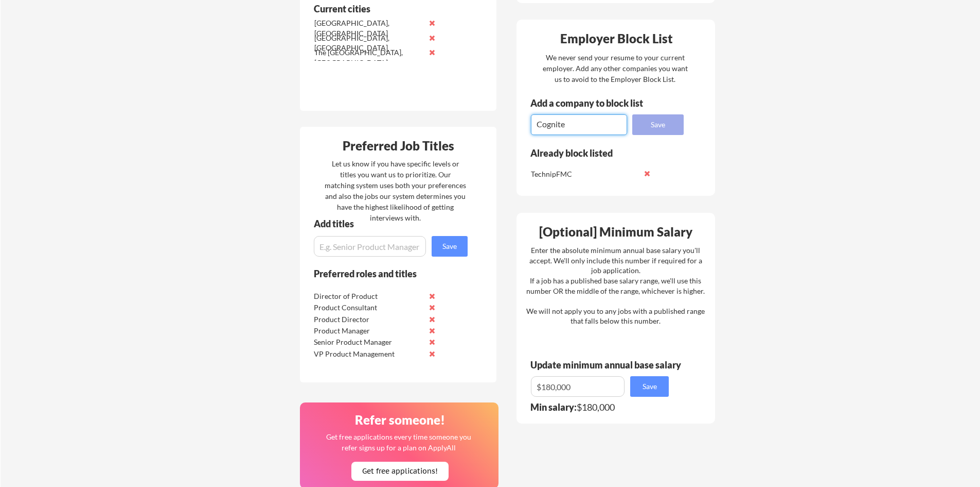 The height and width of the screenshot is (487, 980). What do you see at coordinates (385, 8) in the screenshot?
I see `div: Current cities` at bounding box center [385, 8].